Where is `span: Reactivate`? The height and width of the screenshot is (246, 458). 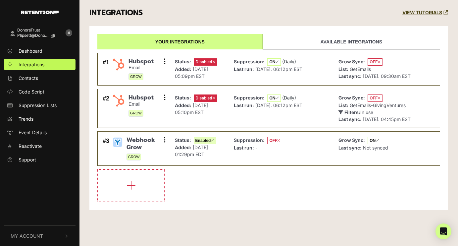
span: Reactivate is located at coordinates (30, 146).